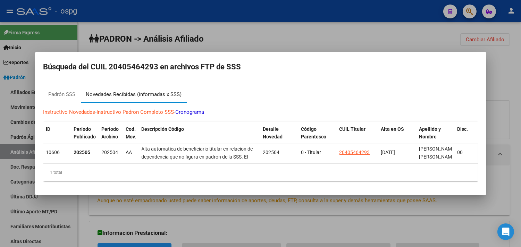 Image resolution: width=521 pixels, height=247 pixels. Describe the element at coordinates (261, 67) in the screenshot. I see `h2: Búsqueda del CUIL 20405464293 en archivos FTP de SSS` at that location.